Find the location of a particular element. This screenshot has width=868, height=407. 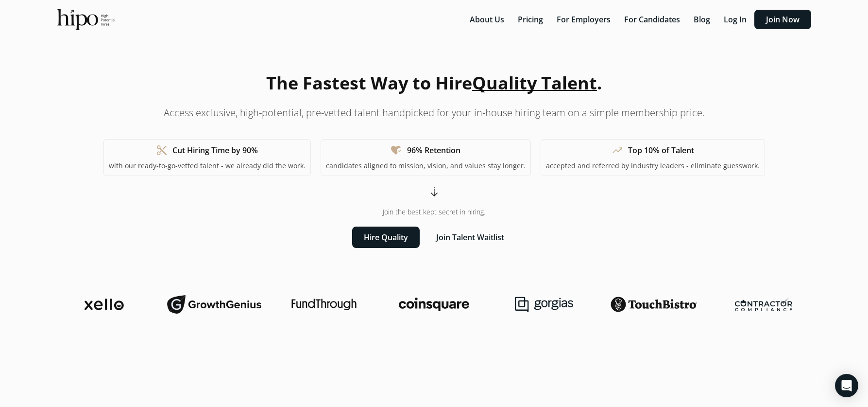

span: trending_up is located at coordinates (617, 150).